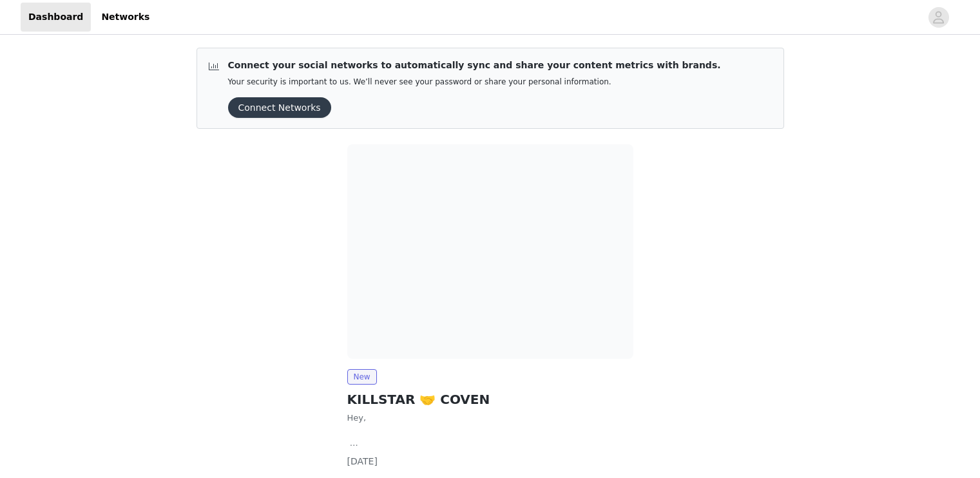  Describe the element at coordinates (125, 17) in the screenshot. I see `a: Networks` at that location.